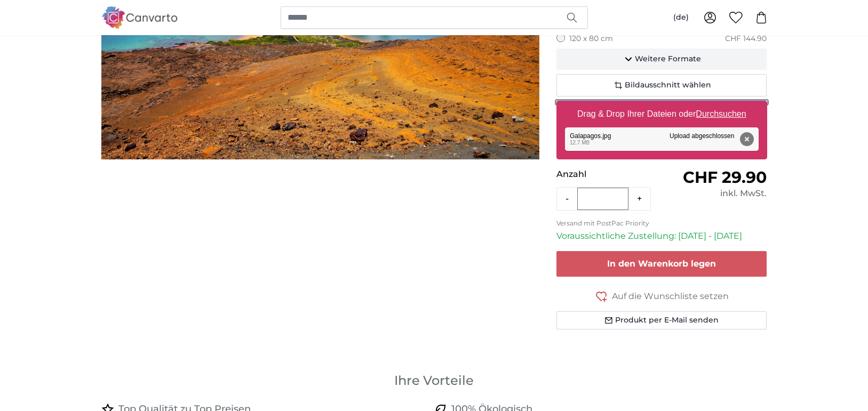 The height and width of the screenshot is (411, 868). Describe the element at coordinates (140, 17) in the screenshot. I see `img: Canvarto` at that location.